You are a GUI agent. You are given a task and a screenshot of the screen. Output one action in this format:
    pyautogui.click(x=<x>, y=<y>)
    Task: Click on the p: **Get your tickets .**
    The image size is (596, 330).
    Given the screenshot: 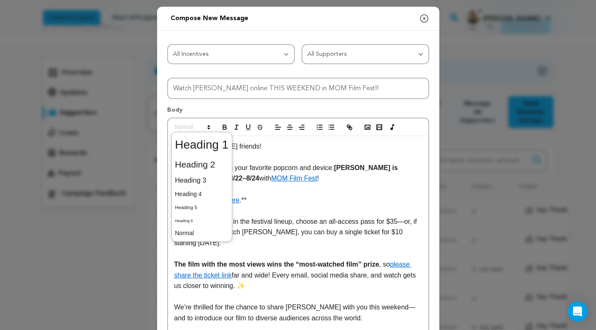 What is the action you would take?
    pyautogui.click(x=298, y=200)
    